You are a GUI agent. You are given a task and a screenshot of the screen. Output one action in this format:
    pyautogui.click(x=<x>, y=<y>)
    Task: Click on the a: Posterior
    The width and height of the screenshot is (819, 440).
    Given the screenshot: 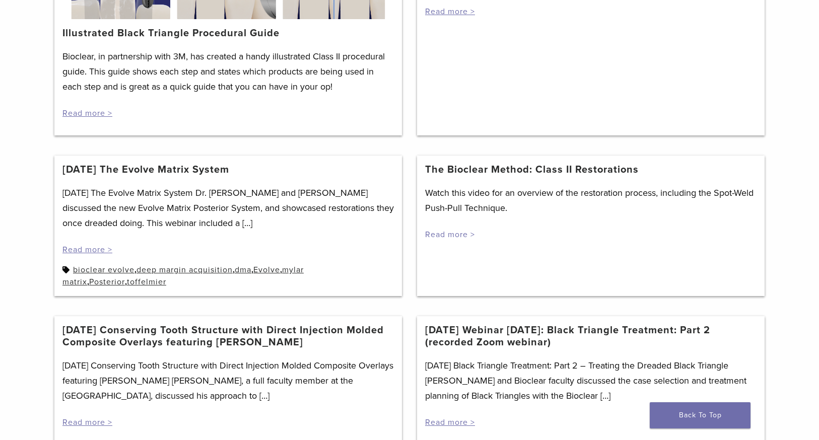 What is the action you would take?
    pyautogui.click(x=107, y=282)
    